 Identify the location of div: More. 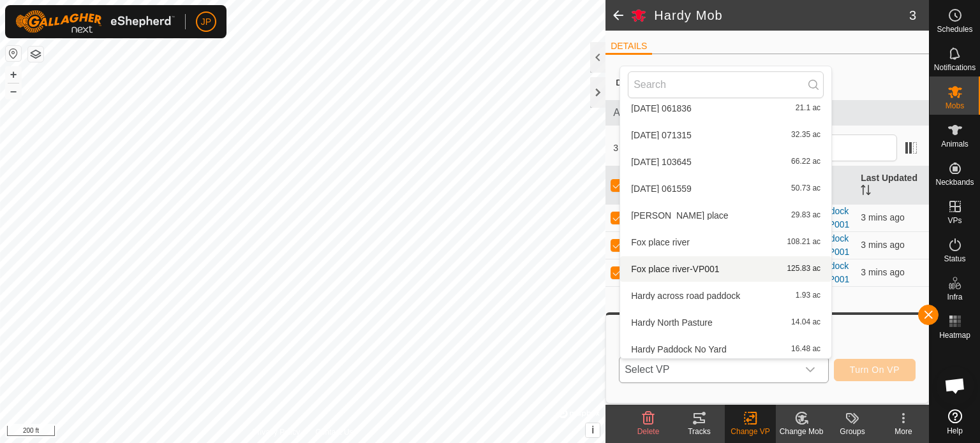
(903, 431).